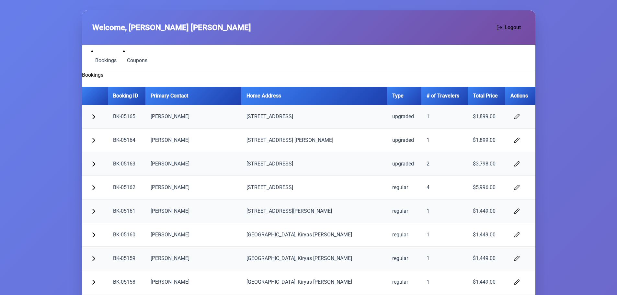  I want to click on td: BK-05165, so click(127, 117).